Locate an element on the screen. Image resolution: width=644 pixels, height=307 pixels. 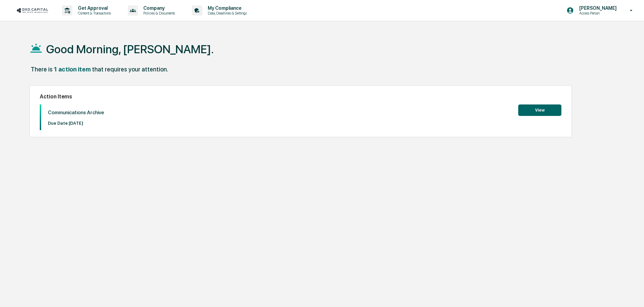
p: Communications Archive is located at coordinates (76, 113).